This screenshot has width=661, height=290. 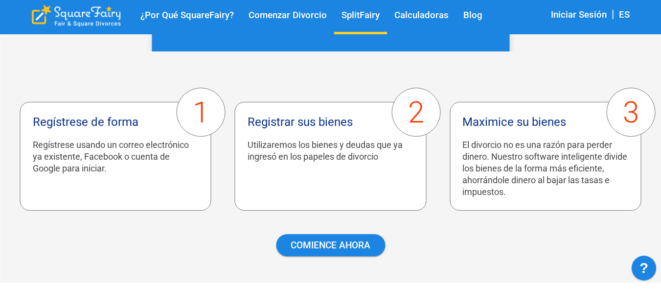 What do you see at coordinates (116, 157) in the screenshot?
I see `div: Regístrese usando un correo electrónico ya existente, Facebook o cuenta de Google para iniciar.` at bounding box center [116, 157].